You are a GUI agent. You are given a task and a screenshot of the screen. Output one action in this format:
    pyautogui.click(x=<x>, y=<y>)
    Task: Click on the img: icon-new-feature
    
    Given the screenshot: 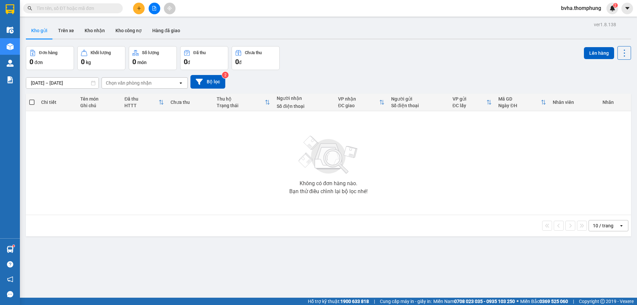 What is the action you would take?
    pyautogui.click(x=612, y=8)
    